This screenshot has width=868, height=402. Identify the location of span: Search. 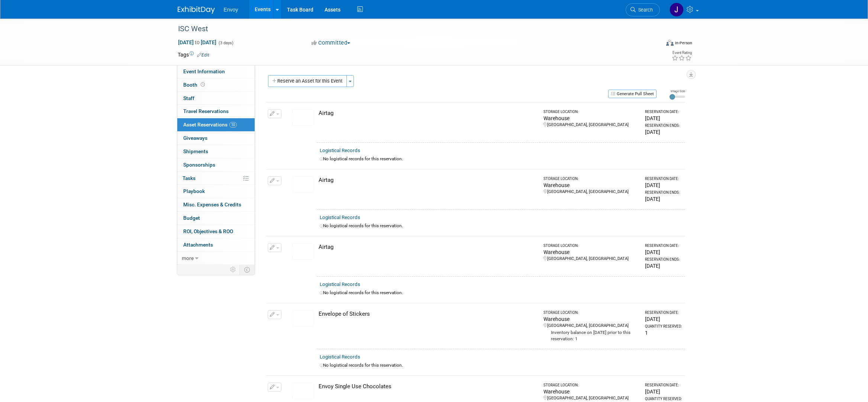
(644, 10).